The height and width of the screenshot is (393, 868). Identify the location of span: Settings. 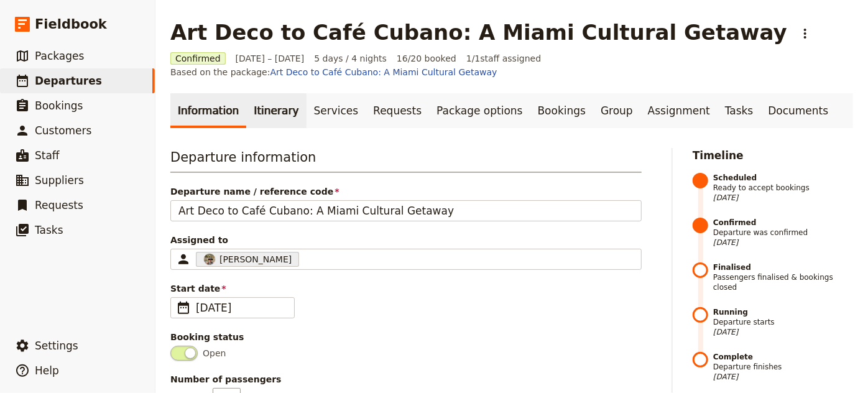
(56, 346).